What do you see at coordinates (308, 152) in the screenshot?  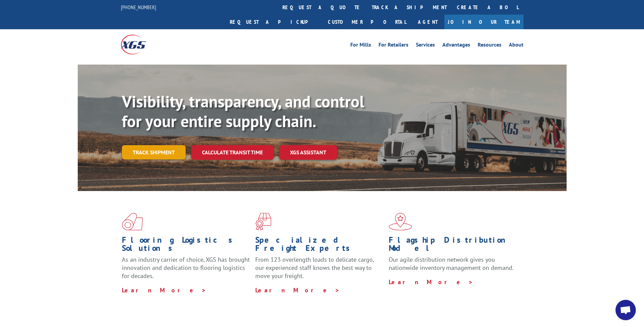 I see `a: XGS ASSISTANT` at bounding box center [308, 152].